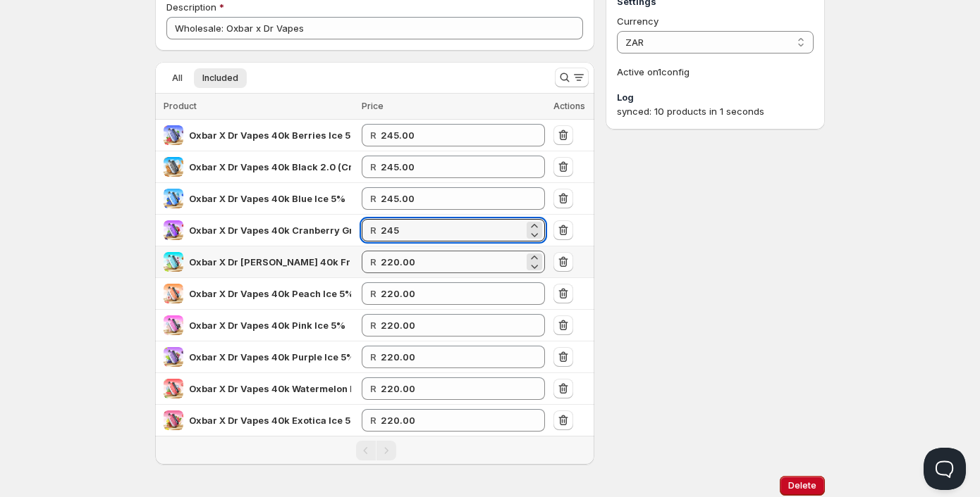 This screenshot has width=980, height=497. I want to click on p: Active on 1 config, so click(714, 72).